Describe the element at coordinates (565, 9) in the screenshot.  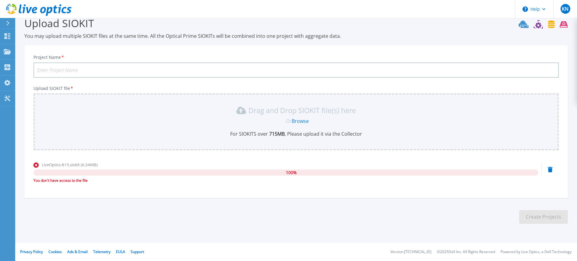
I see `span: KN` at that location.